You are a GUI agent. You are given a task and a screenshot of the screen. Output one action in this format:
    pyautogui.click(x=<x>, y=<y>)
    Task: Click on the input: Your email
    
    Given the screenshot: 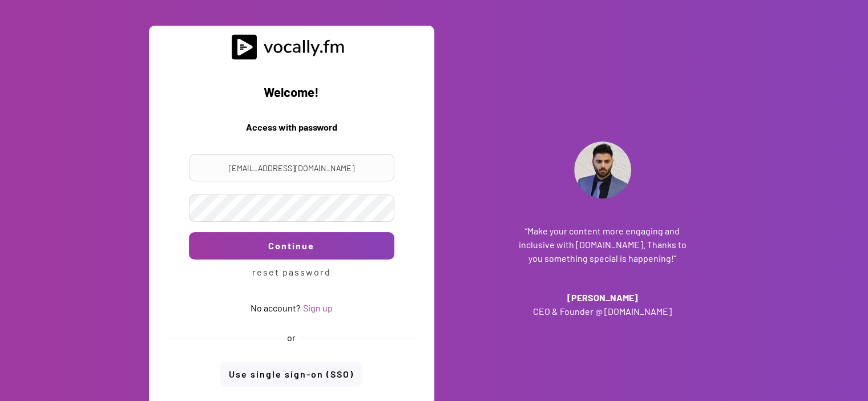 What is the action you would take?
    pyautogui.click(x=292, y=167)
    